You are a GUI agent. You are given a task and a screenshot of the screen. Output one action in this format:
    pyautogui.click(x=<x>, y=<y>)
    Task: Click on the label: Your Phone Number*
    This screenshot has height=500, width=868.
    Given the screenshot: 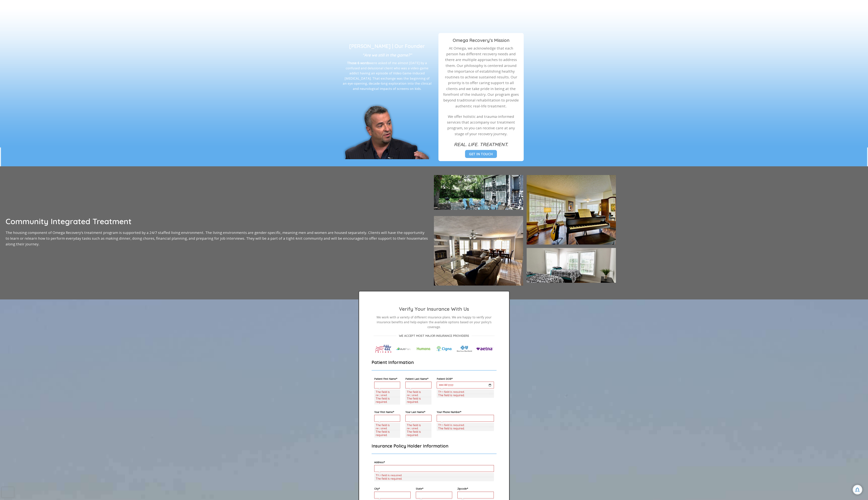 What is the action you would take?
    pyautogui.click(x=465, y=412)
    